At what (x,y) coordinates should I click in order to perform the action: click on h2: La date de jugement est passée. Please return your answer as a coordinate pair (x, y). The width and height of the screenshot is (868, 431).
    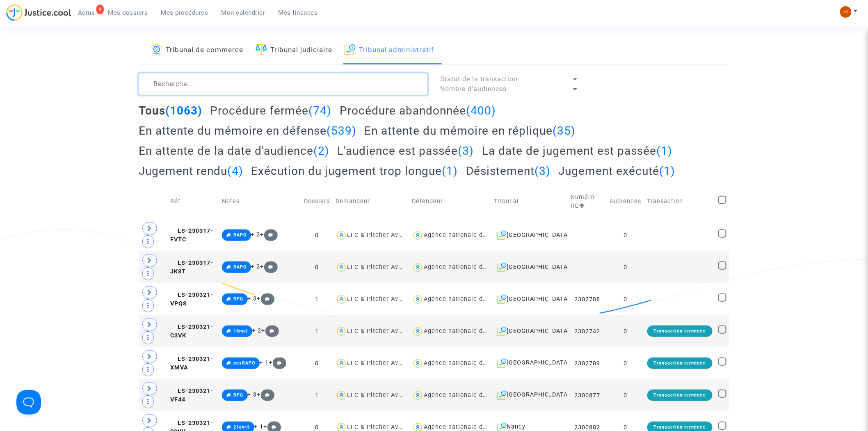
    Looking at the image, I should click on (577, 150).